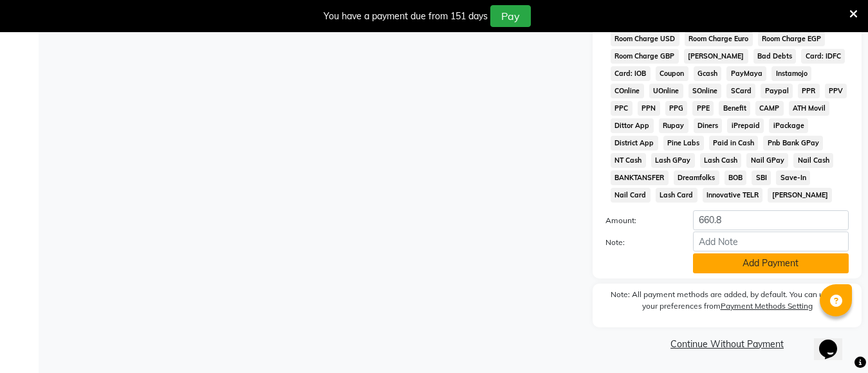  What do you see at coordinates (676, 108) in the screenshot?
I see `span: PPG` at bounding box center [676, 108].